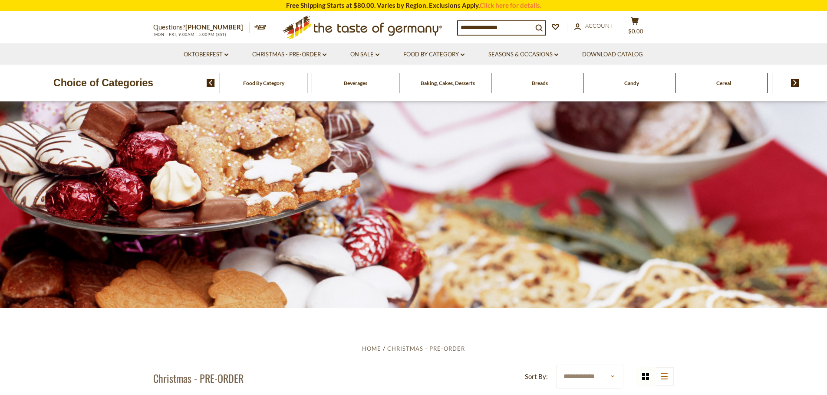  Describe the element at coordinates (523, 55) in the screenshot. I see `a: Seasons & Occasions` at that location.